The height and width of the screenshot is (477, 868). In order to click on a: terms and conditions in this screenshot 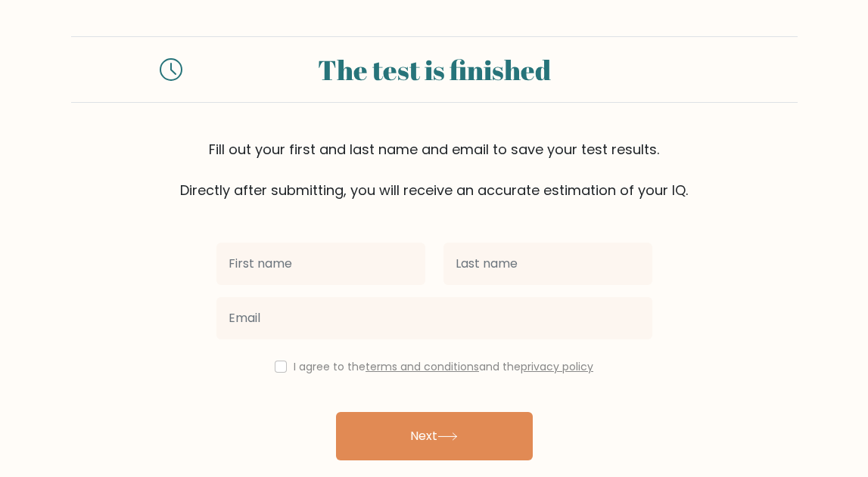, I will do `click(422, 367)`.